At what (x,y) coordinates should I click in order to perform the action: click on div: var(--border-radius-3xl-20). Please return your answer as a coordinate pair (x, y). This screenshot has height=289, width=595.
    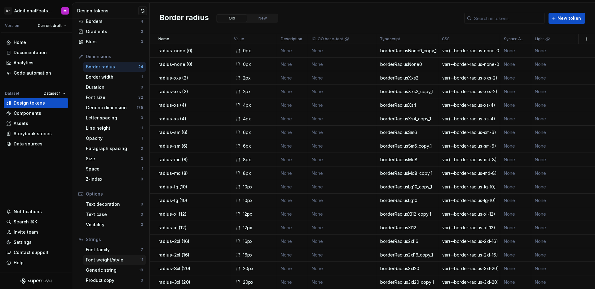
    Looking at the image, I should click on (469, 283).